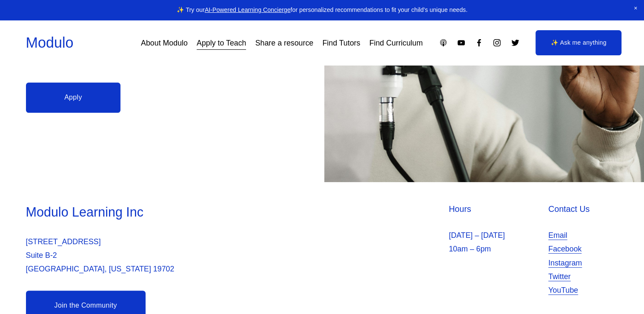  What do you see at coordinates (443, 43) in the screenshot?
I see `a: Apple Podcasts` at bounding box center [443, 43].